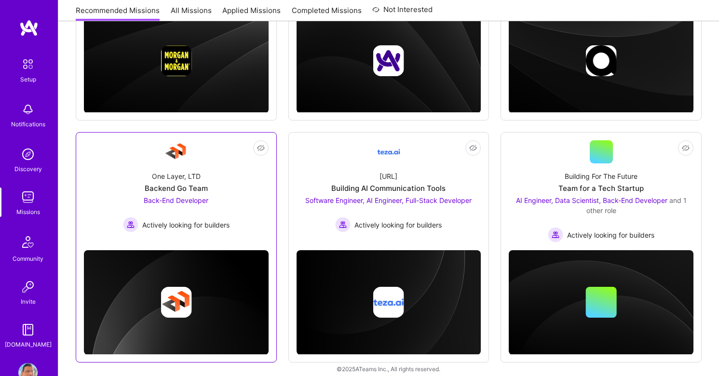 This screenshot has width=719, height=376. What do you see at coordinates (28, 330) in the screenshot?
I see `img: guide book` at bounding box center [28, 330].